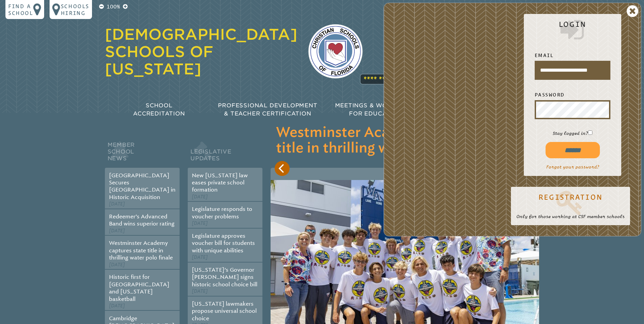 The height and width of the screenshot is (324, 644). Describe the element at coordinates (376, 109) in the screenshot. I see `span: Meetings & Workshops for Educators` at that location.